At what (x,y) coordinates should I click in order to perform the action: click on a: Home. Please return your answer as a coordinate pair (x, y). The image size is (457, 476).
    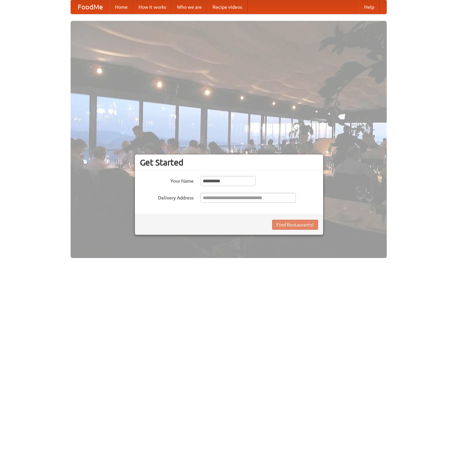
    Looking at the image, I should click on (121, 7).